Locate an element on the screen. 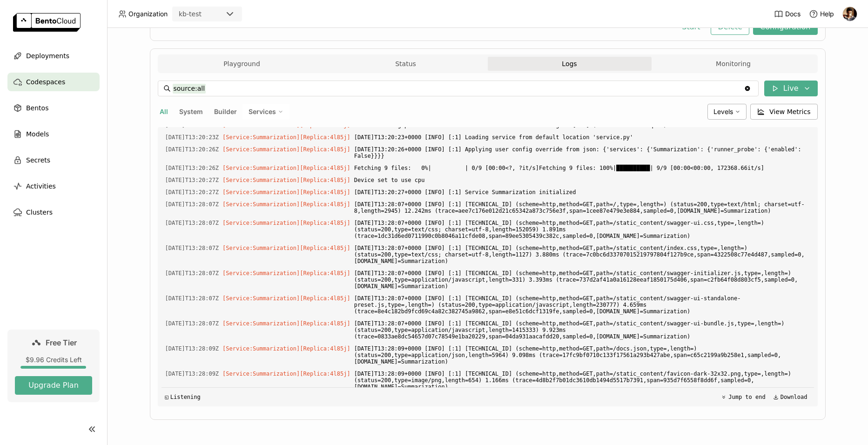  span: Codespaces is located at coordinates (46, 82).